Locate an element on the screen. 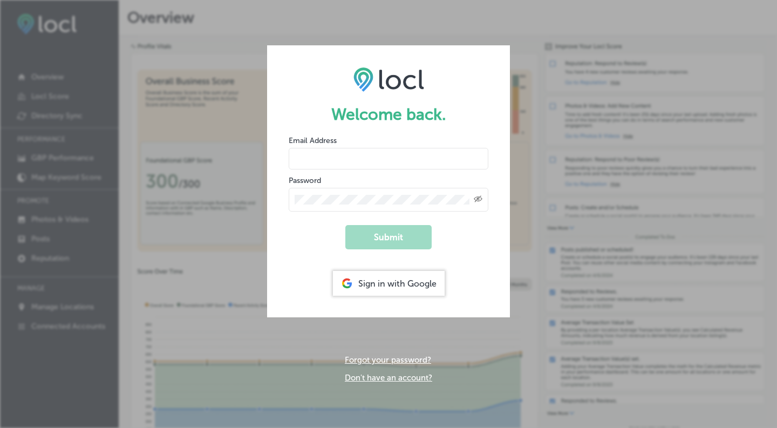 The image size is (777, 428). span: Toggle password visibility is located at coordinates (478, 200).